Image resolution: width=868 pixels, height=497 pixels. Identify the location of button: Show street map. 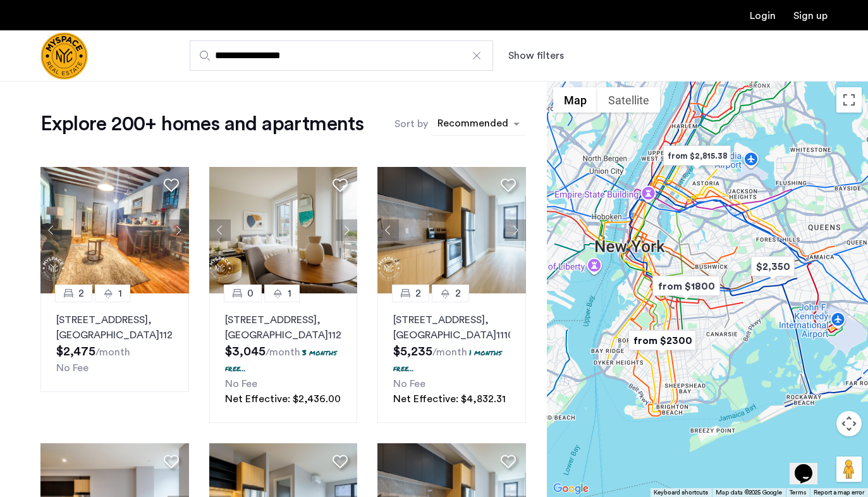
(575, 100).